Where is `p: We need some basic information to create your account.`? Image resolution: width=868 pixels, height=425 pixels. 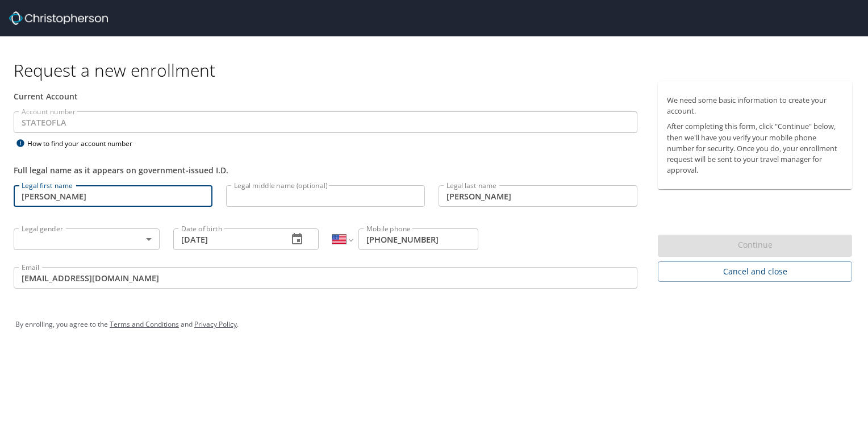
p: We need some basic information to create your account. is located at coordinates (755, 105).